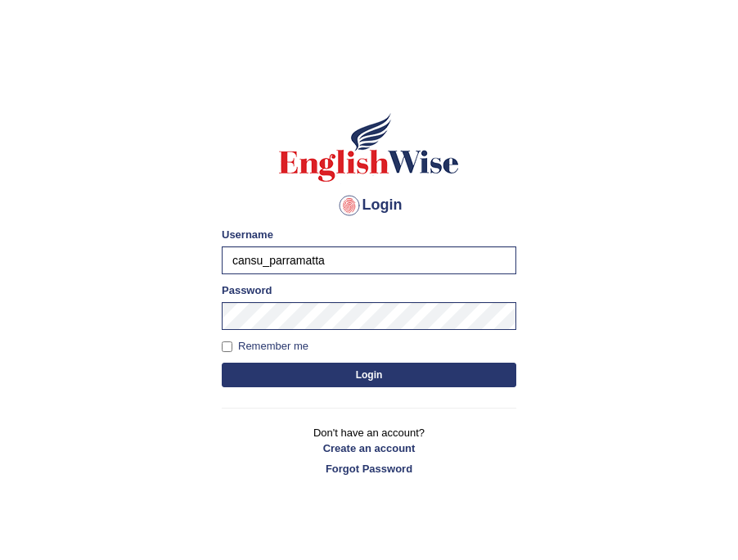  What do you see at coordinates (266, 346) in the screenshot?
I see `label: Remember me` at bounding box center [266, 346].